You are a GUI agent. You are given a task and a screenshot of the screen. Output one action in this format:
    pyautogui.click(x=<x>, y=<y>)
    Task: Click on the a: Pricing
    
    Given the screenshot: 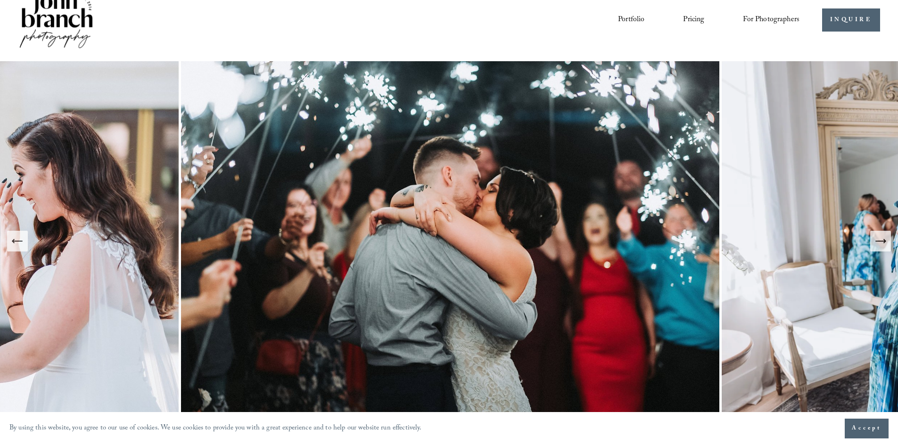 What is the action you would take?
    pyautogui.click(x=693, y=20)
    